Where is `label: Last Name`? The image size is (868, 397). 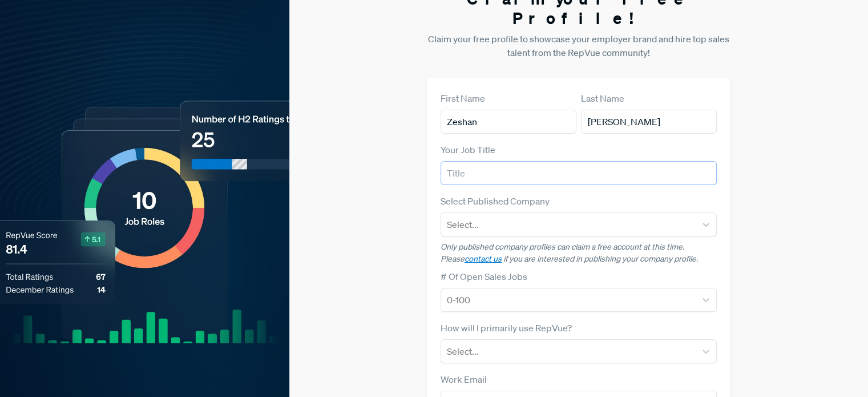
label: Last Name is located at coordinates (603, 98).